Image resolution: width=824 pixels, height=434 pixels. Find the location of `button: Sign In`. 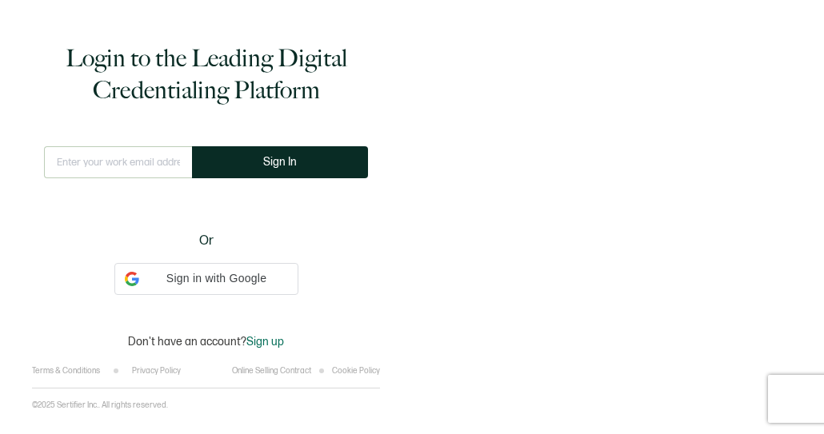

button: Sign In is located at coordinates (280, 162).